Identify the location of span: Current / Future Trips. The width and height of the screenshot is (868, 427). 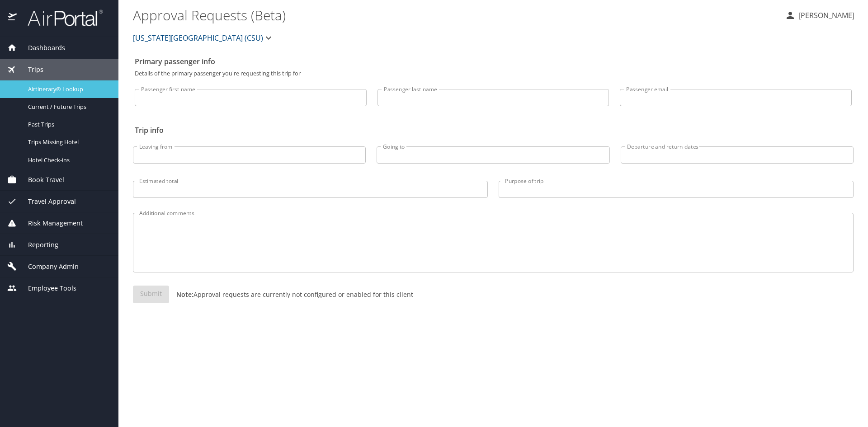
(68, 107).